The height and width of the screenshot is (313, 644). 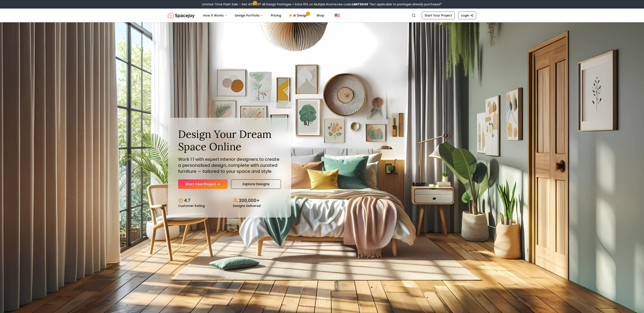 What do you see at coordinates (360, 4) in the screenshot?
I see `b: LIMITED40` at bounding box center [360, 4].